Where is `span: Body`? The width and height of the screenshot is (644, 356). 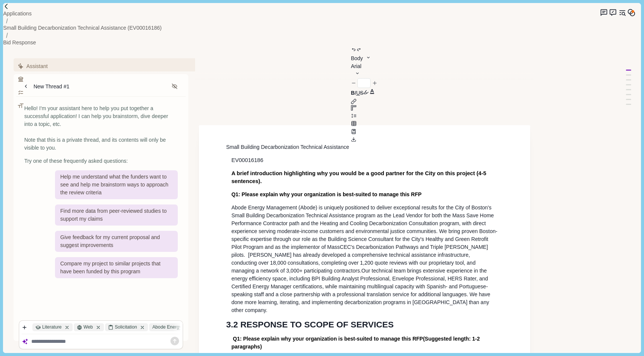 span: Body is located at coordinates (357, 58).